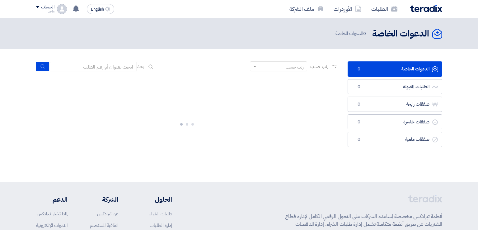  What do you see at coordinates (347, 9) in the screenshot?
I see `a: الأوردرات` at bounding box center [347, 9].